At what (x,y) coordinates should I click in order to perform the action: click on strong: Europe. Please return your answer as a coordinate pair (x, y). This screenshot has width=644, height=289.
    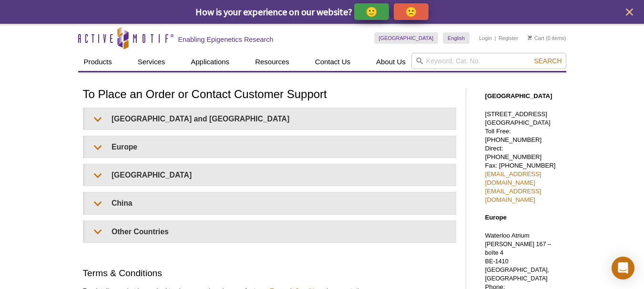
    Looking at the image, I should click on (495, 217).